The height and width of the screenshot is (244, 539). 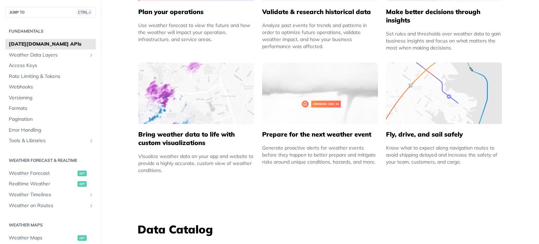 What do you see at coordinates (51, 141) in the screenshot?
I see `a: Tools & LibrariesShow subpages for Tools & Libraries` at bounding box center [51, 141].